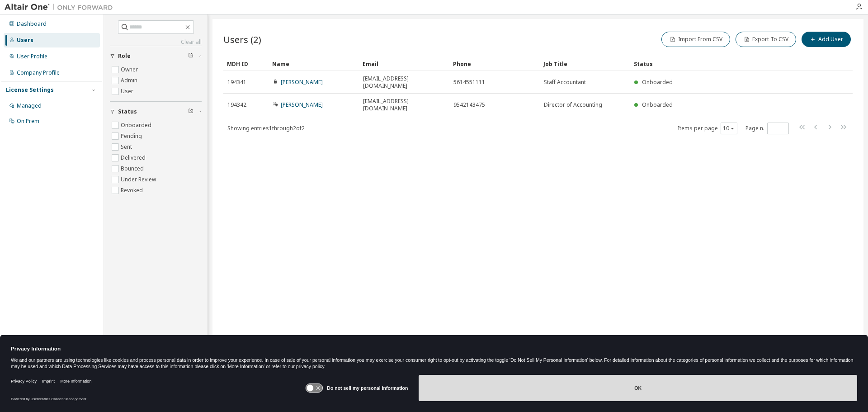  I want to click on span: Director of Accounting, so click(573, 105).